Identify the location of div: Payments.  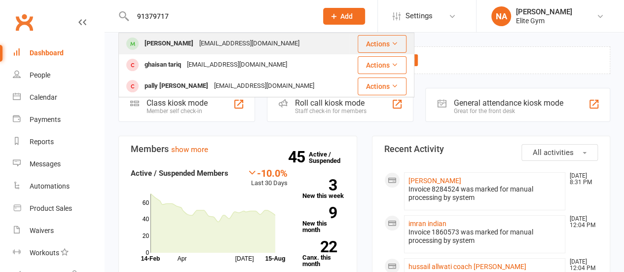
(45, 119).